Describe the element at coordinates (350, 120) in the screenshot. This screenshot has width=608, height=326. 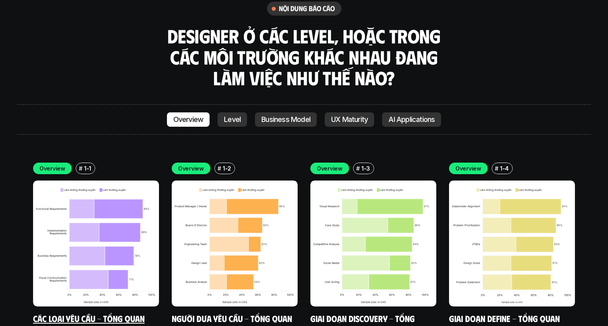
I see `a: UX Maturity` at that location.